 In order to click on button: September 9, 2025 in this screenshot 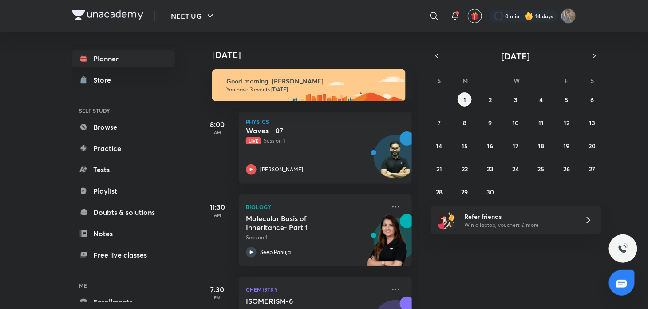, I will do `click(490, 122)`.